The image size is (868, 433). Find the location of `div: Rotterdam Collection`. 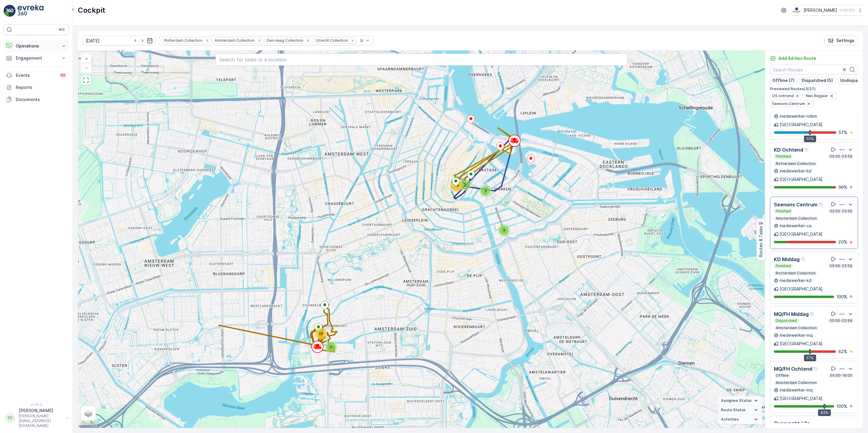

div: Rotterdam Collection is located at coordinates (183, 40).